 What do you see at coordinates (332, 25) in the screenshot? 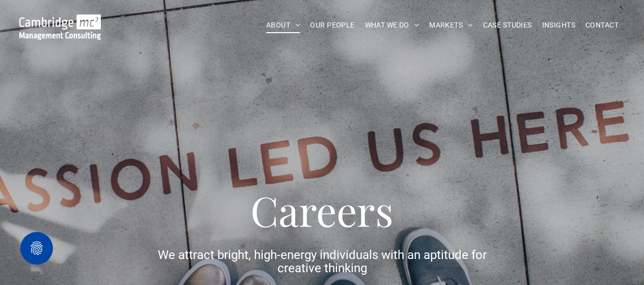
I see `a: OUR PEOPLE` at bounding box center [332, 25].